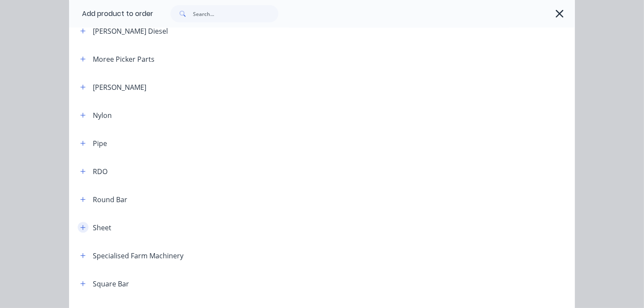 Image resolution: width=644 pixels, height=308 pixels. What do you see at coordinates (236, 14) in the screenshot?
I see `input: Search...` at bounding box center [236, 14].